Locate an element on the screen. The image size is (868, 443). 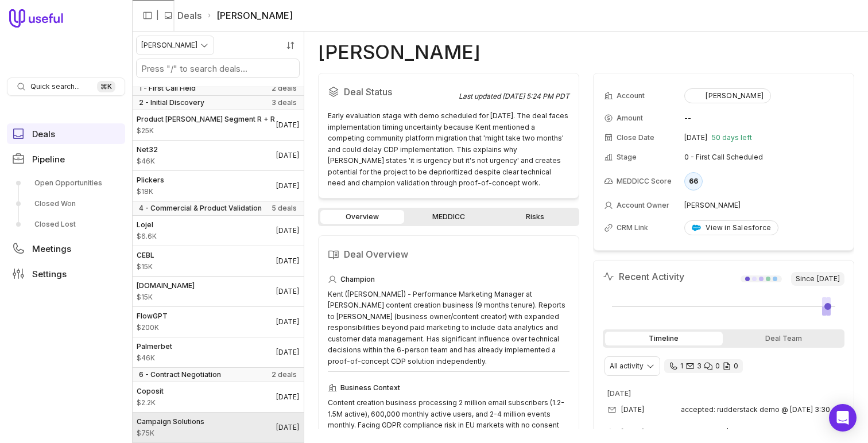
div: 1 call and 3 email threads is located at coordinates (704, 366).